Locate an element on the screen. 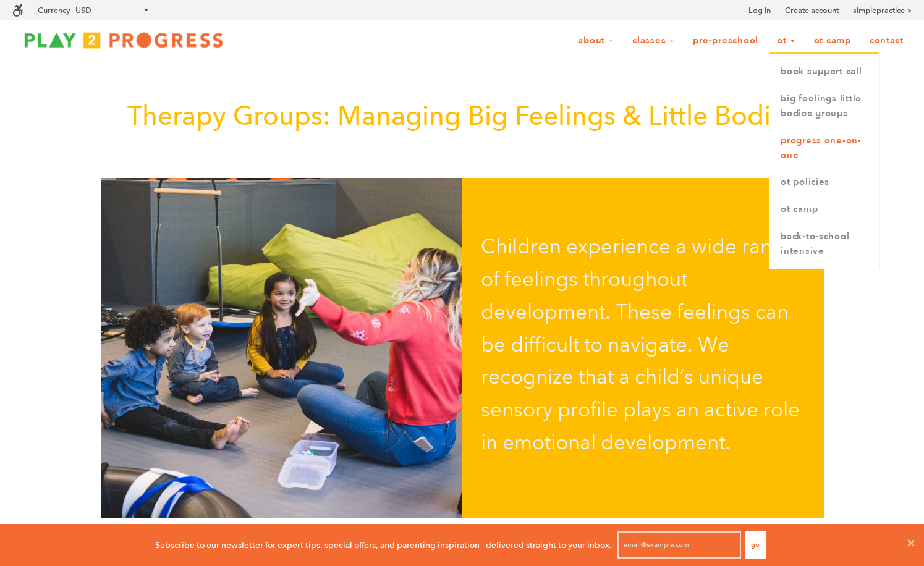  span: Therapy Groups: Managing Big Feelings & Little Bodies is located at coordinates (462, 116).